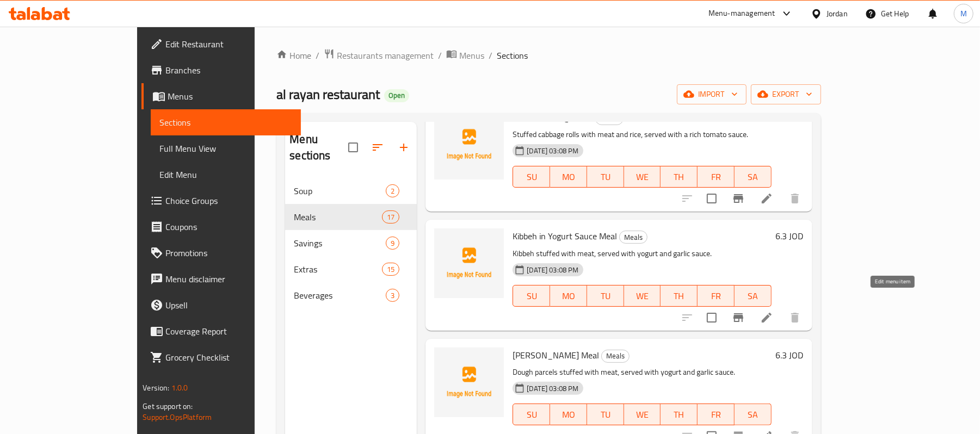 Image resolution: width=980 pixels, height=434 pixels. What do you see at coordinates (354, 147) in the screenshot?
I see `span: Select all sections` at bounding box center [354, 147].